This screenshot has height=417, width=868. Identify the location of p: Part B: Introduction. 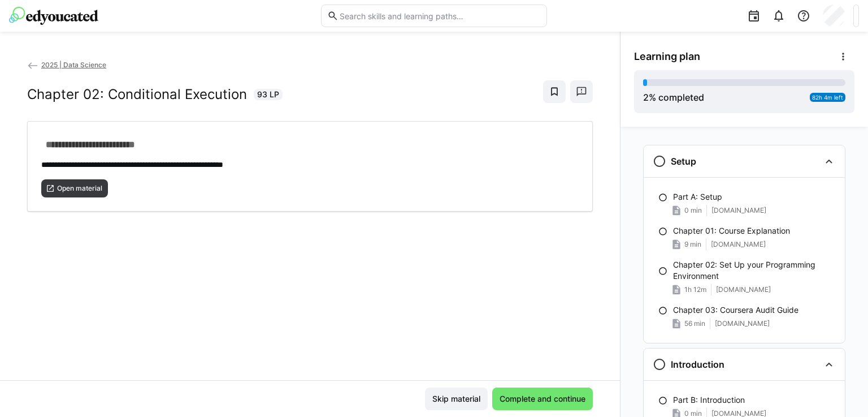
(709, 400).